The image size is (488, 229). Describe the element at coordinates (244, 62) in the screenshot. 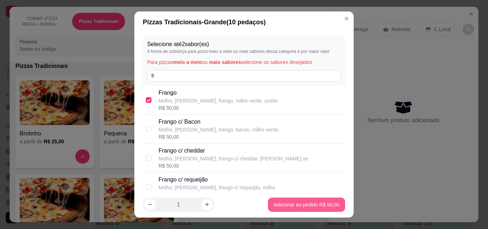

I see `p: Para pizzas ou selecione os sabores desejados` at that location.